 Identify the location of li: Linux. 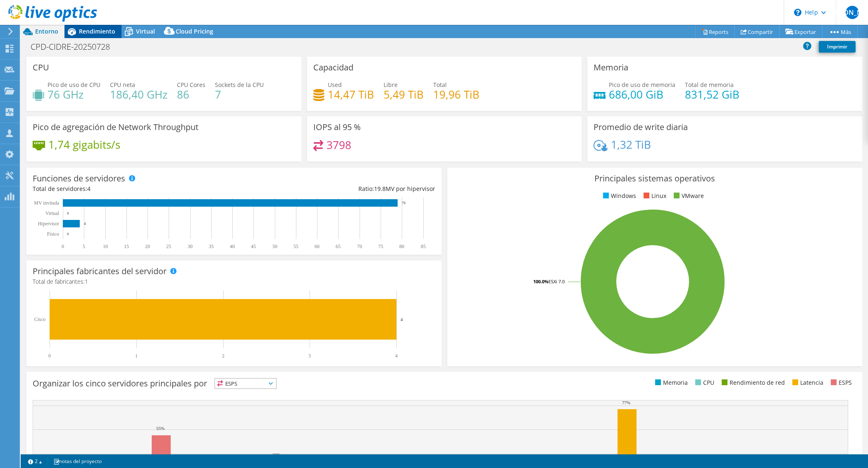
(654, 196).